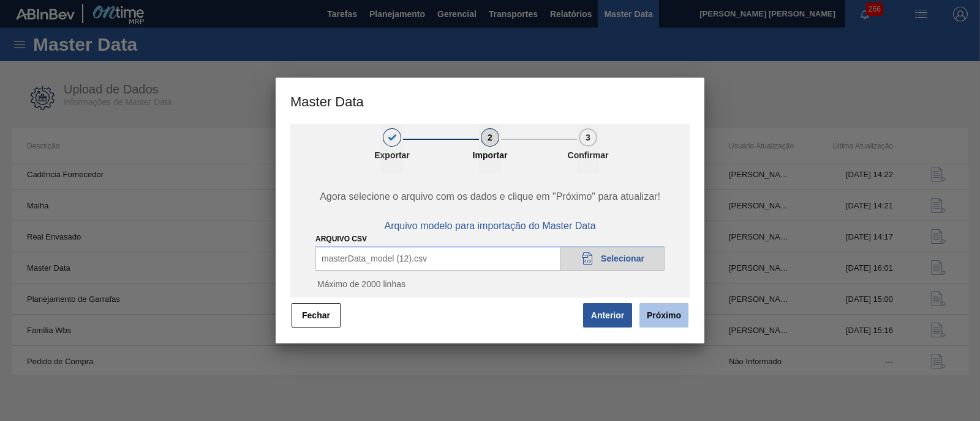 The width and height of the screenshot is (980, 421). Describe the element at coordinates (392, 138) in the screenshot. I see `div: 1` at that location.